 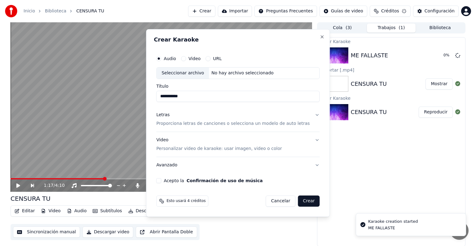 What do you see at coordinates (233, 124) in the screenshot?
I see `p: Proporciona letras de canciones o selecciona un modelo de auto letras` at bounding box center [233, 124].